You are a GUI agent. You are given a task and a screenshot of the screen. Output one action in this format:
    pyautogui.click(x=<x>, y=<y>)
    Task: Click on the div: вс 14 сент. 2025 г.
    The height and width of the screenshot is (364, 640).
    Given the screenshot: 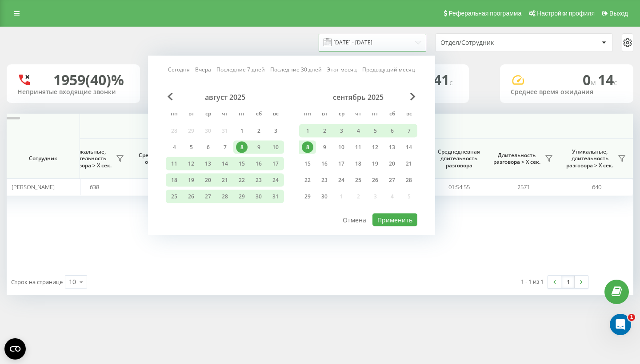 What is the action you would take?
    pyautogui.click(x=409, y=148)
    